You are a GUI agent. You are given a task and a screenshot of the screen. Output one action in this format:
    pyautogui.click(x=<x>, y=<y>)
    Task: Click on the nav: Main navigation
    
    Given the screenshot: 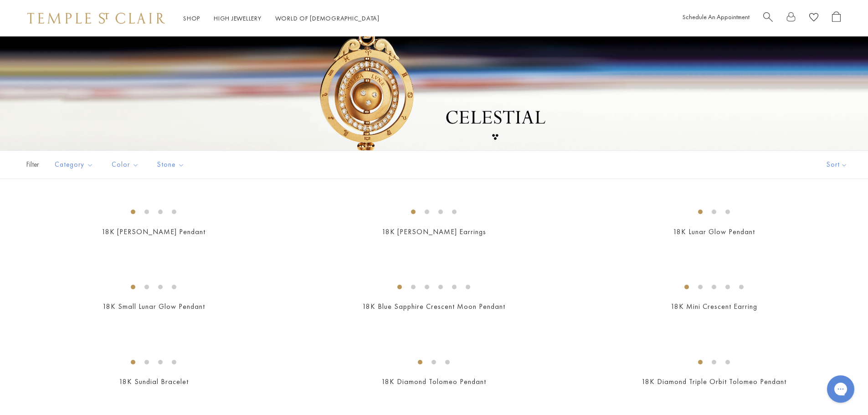 What is the action you would take?
    pyautogui.click(x=281, y=18)
    